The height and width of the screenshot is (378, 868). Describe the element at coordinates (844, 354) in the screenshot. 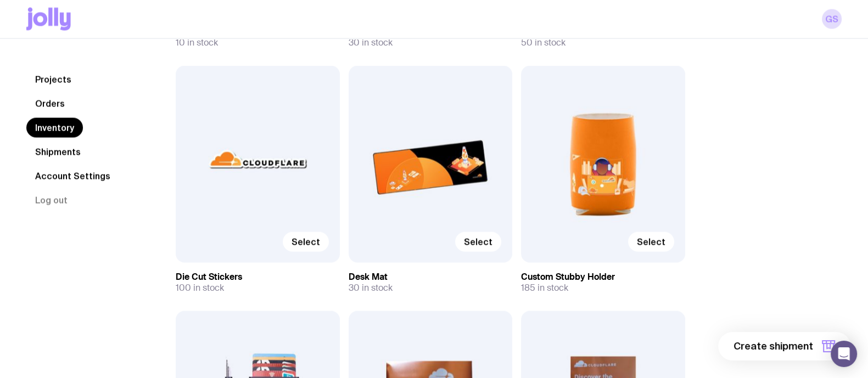

I see `div: Open Intercom Messenger` at that location.